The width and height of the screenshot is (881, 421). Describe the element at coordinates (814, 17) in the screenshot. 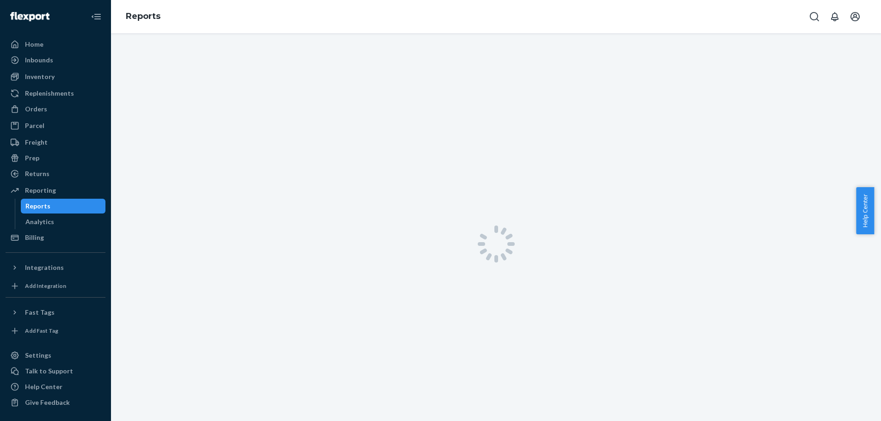

I see `button: Open Search Box` at that location.